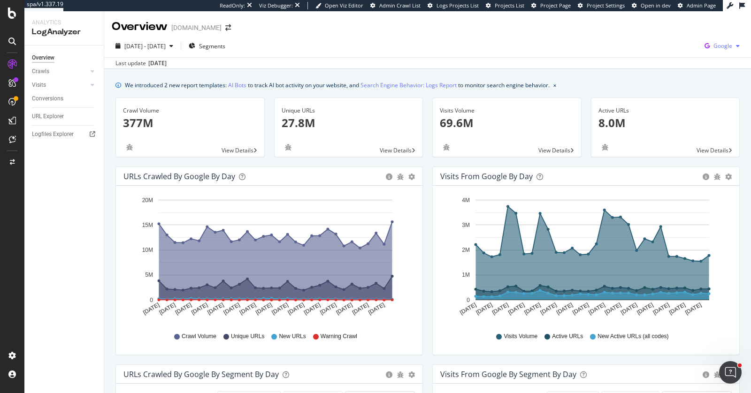 The image size is (751, 393). Describe the element at coordinates (141, 63) in the screenshot. I see `div: Last update` at that location.